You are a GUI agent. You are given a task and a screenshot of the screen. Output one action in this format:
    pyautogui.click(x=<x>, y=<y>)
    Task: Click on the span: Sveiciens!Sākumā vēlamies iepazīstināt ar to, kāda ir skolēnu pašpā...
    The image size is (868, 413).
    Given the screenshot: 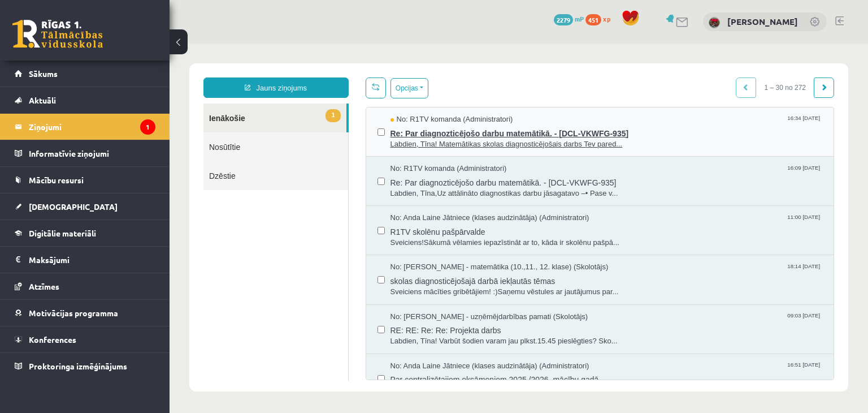 What is the action you would take?
    pyautogui.click(x=437, y=199)
    